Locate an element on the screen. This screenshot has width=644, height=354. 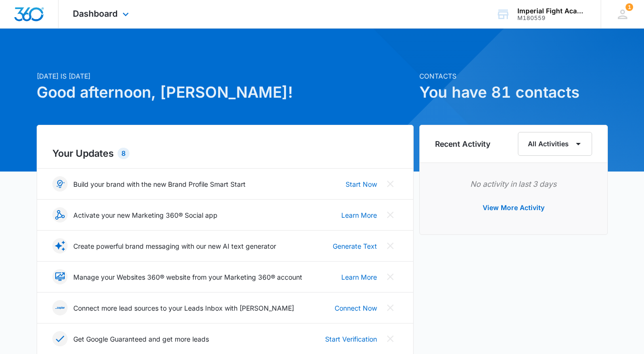
a: Generate Text is located at coordinates (355, 246).